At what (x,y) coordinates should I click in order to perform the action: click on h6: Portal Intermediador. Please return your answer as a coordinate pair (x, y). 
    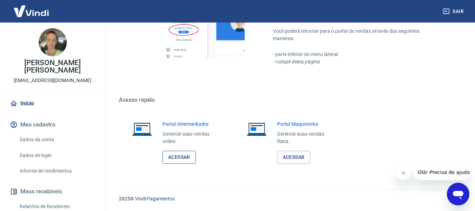
    Looking at the image, I should click on (192, 124).